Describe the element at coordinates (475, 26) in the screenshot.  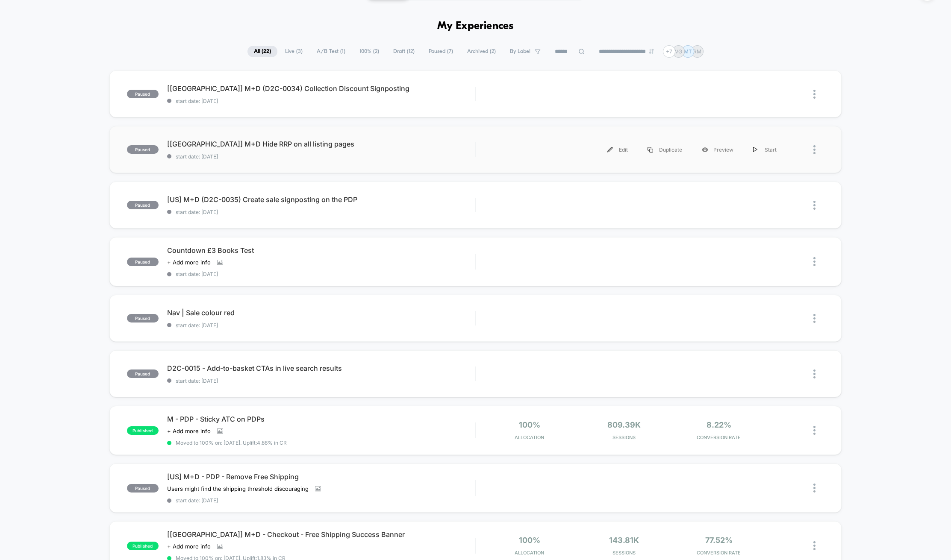
I see `h1: My Experiences` at that location.